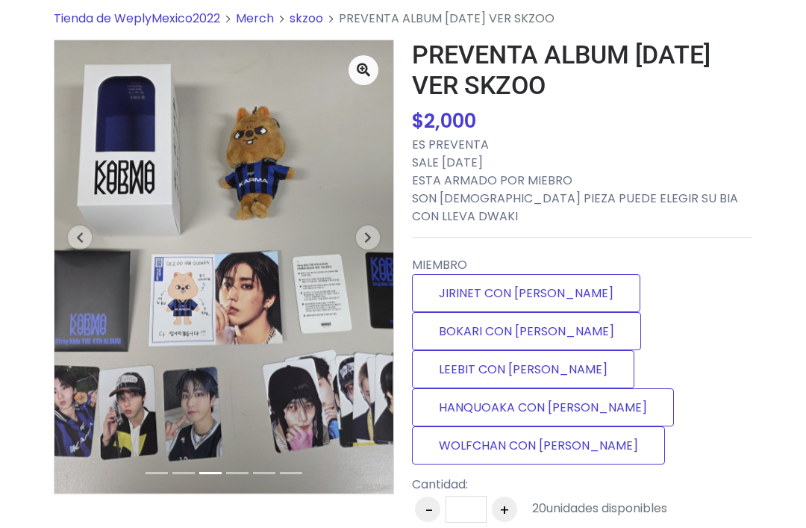  Describe the element at coordinates (539, 508) in the screenshot. I see `span: 20` at that location.